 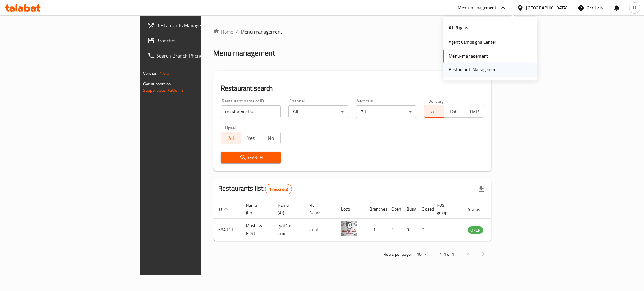 I want to click on span: No, so click(x=271, y=138).